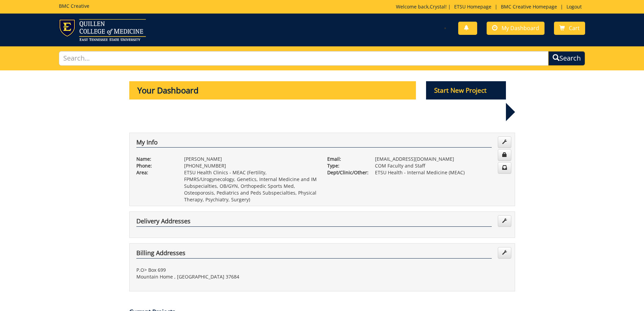  What do you see at coordinates (566, 58) in the screenshot?
I see `button: Search` at bounding box center [566, 58].